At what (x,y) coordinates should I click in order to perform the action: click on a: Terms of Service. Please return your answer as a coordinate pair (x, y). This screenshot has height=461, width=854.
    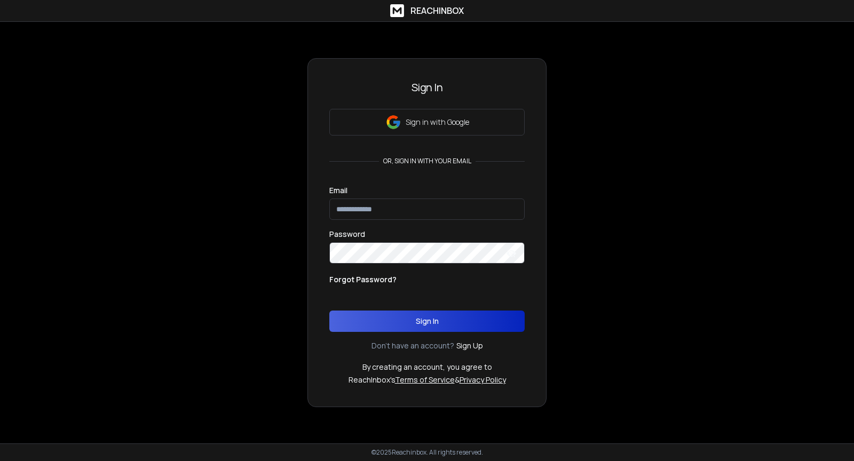
    Looking at the image, I should click on (425, 380).